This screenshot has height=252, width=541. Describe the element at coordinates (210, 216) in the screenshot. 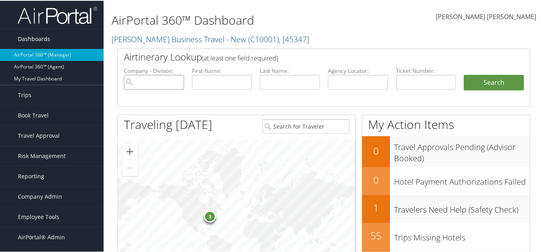

I see `div: 3` at that location.